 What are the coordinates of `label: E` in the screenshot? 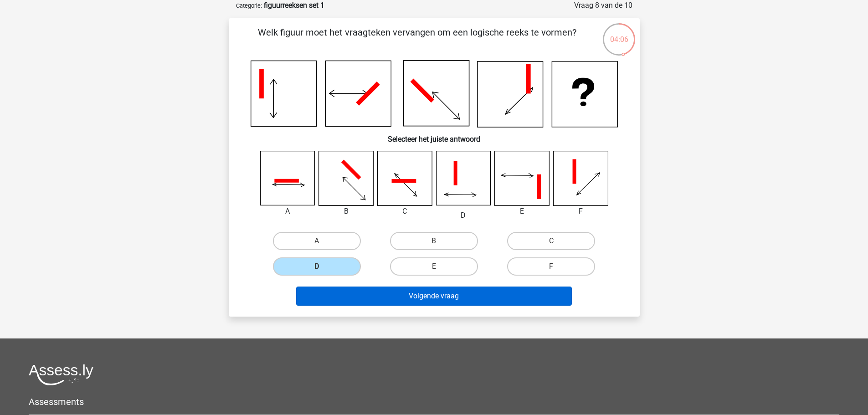 It's located at (434, 267).